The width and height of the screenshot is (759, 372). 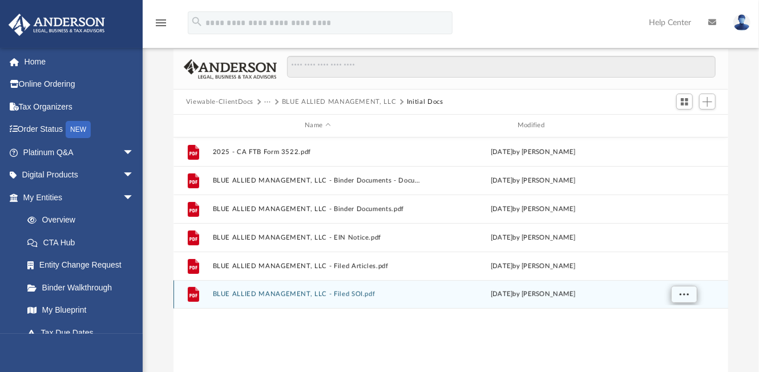 What do you see at coordinates (83, 243) in the screenshot?
I see `a: CTA Hub` at bounding box center [83, 243].